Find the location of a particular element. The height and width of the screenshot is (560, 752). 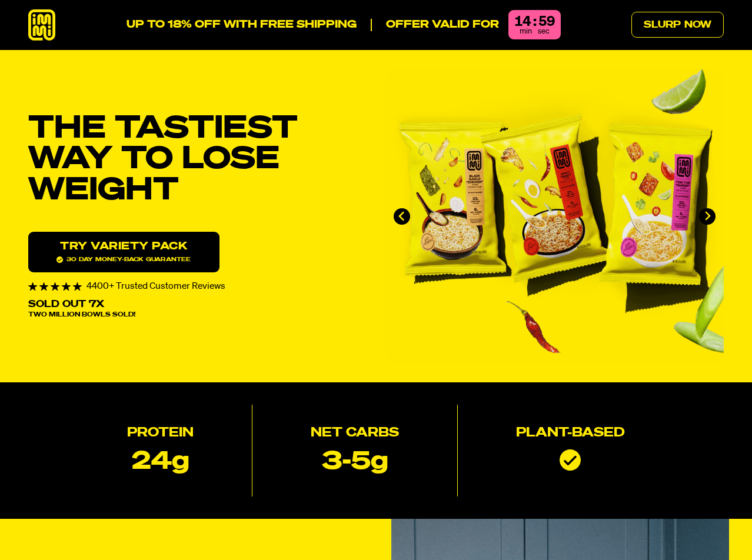

li: 1 of 4 is located at coordinates (554, 217).